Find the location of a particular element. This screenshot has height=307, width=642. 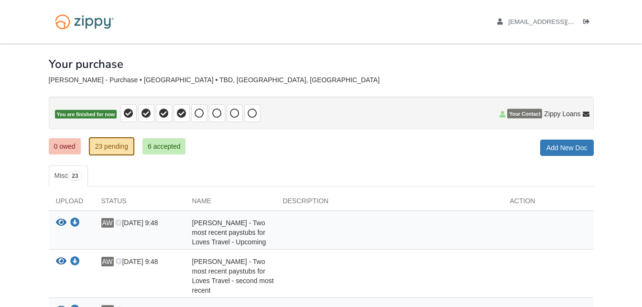

div: Status is located at coordinates (140, 203).